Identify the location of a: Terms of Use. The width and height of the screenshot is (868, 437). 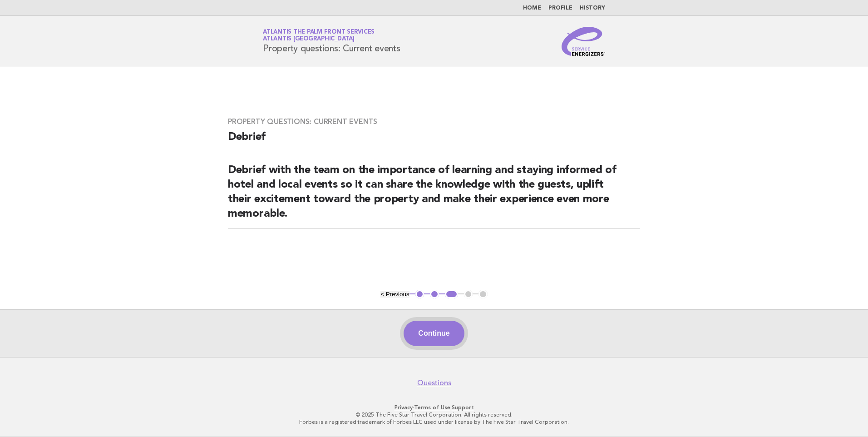
(432, 407).